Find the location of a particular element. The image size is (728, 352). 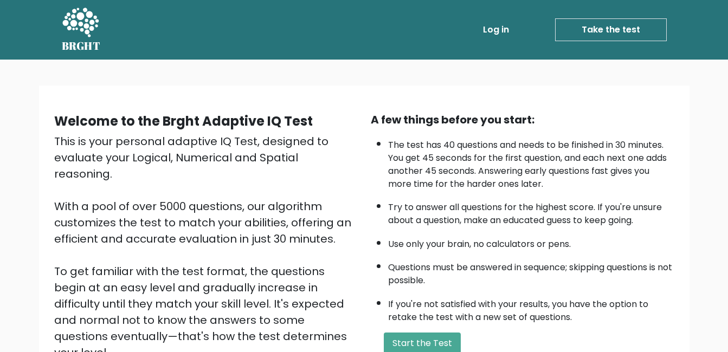

a: Log in is located at coordinates (496, 30).